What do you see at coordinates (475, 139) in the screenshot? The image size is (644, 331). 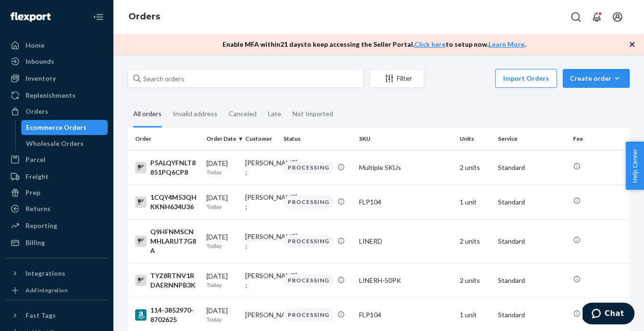 I see `th: Units` at bounding box center [475, 139].